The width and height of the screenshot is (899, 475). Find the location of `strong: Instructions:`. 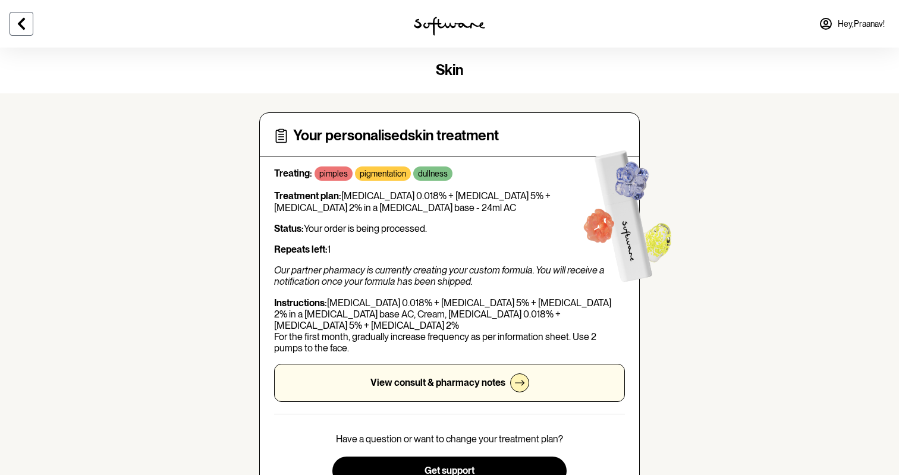

strong: Instructions: is located at coordinates (300, 303).